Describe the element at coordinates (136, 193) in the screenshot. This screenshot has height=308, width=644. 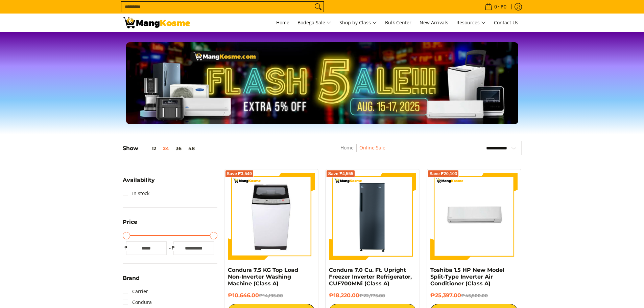
I see `a: In stock` at that location.